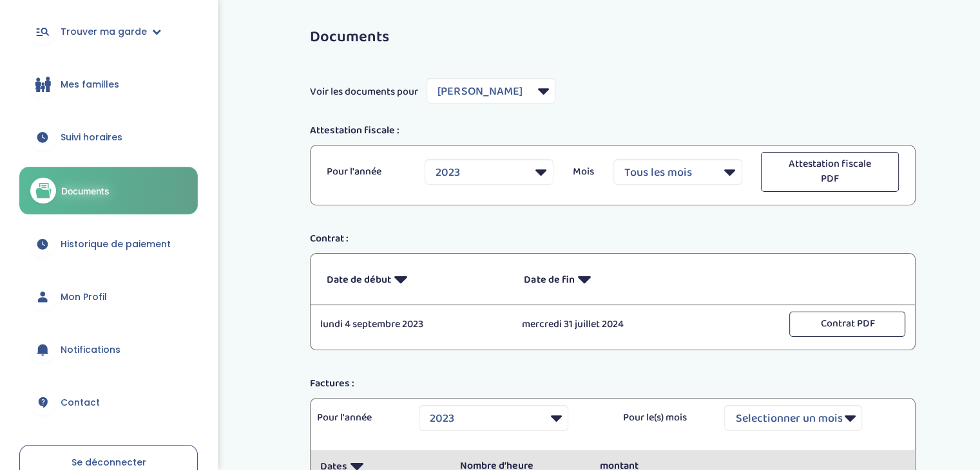 Image resolution: width=980 pixels, height=470 pixels. I want to click on p: Pour le(s) mois, so click(664, 418).